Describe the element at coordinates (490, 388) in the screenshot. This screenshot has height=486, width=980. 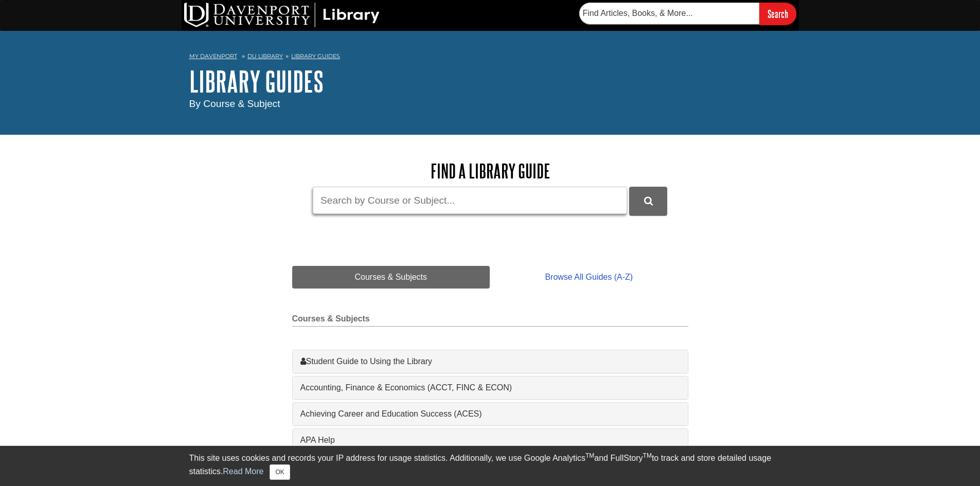
I see `a: Accounting, Finance & Economics (ACCT, FINC & ECON)` at that location.